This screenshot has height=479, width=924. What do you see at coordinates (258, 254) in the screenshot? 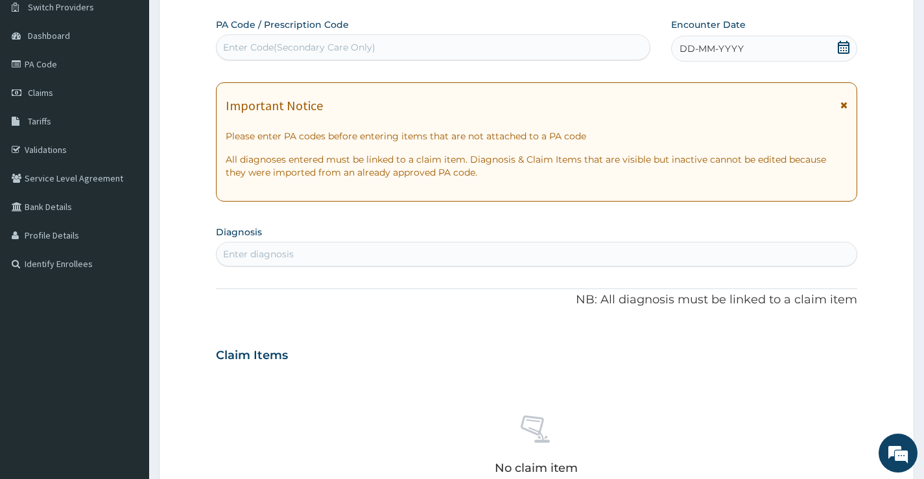
I see `div: Enter diagnosis` at bounding box center [258, 254].